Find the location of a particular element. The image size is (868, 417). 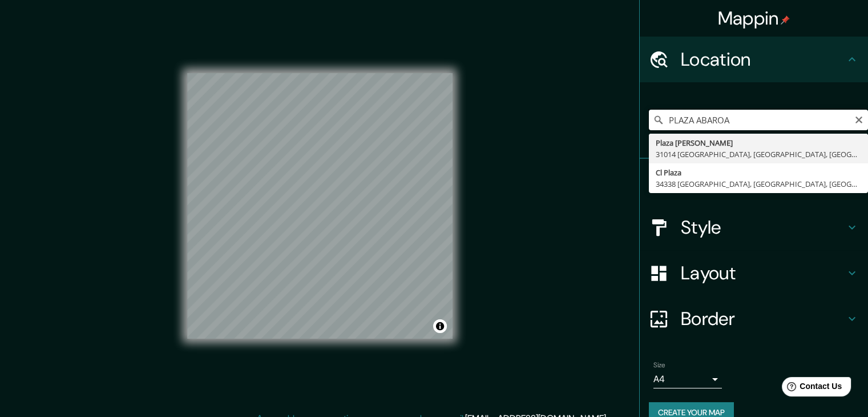

div: Cl Plaza is located at coordinates (758, 173).